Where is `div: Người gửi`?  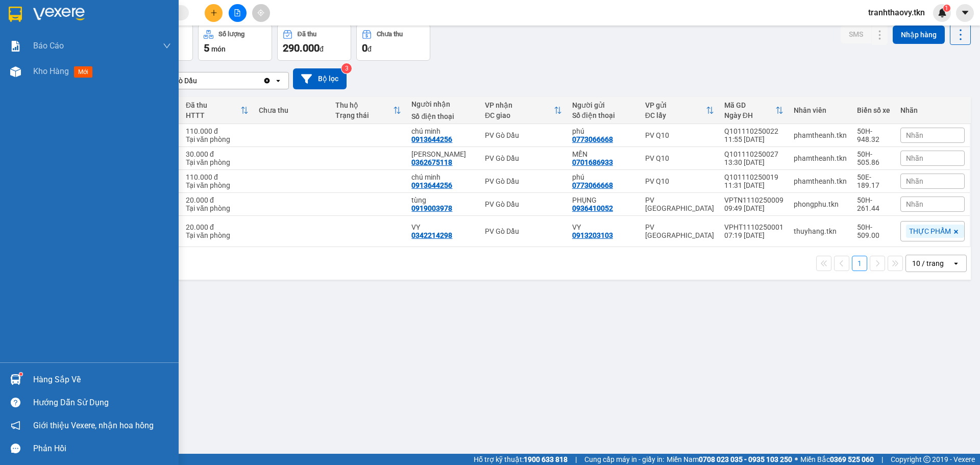 div: Người gửi is located at coordinates (603, 105).